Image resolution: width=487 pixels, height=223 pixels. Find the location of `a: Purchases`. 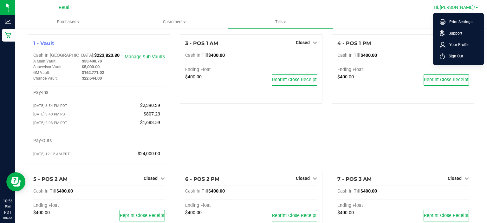

a: Purchases is located at coordinates (68, 22).